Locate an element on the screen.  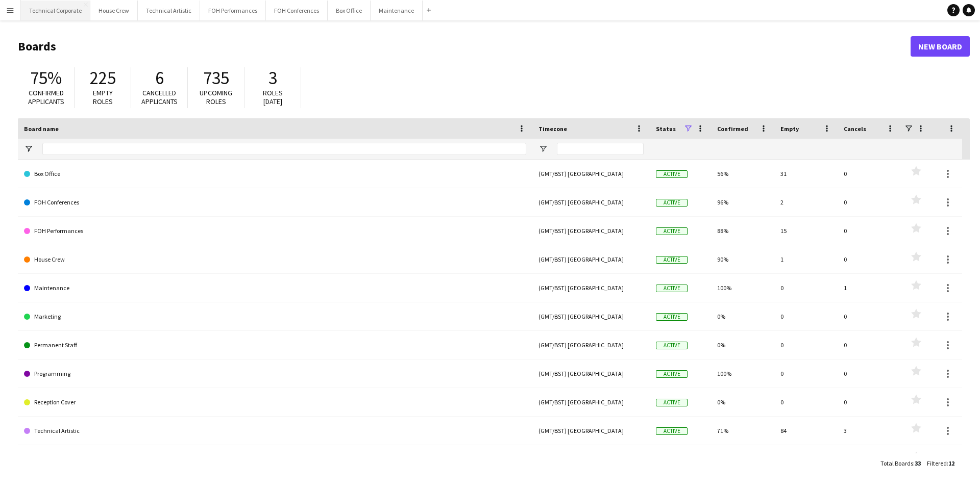
input: Board name Filter Input is located at coordinates (284, 149).